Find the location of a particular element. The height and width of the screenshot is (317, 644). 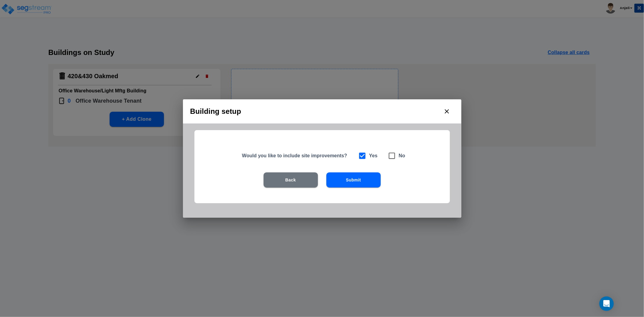

h6: Yes is located at coordinates (374, 156).